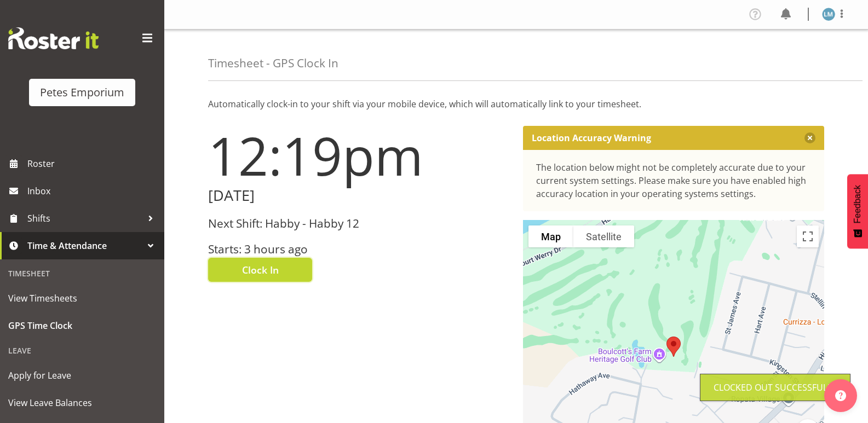 This screenshot has width=868, height=423. What do you see at coordinates (674, 181) in the screenshot?
I see `div: The location below might not be completely accurate due to your current system settings. Please m...` at bounding box center [674, 181].